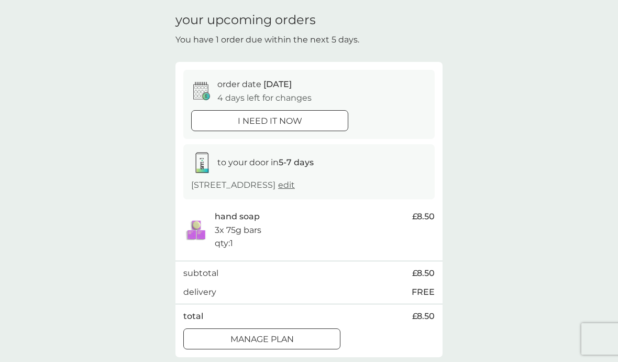 This screenshot has height=362, width=618. What do you see at coordinates (255, 84) in the screenshot?
I see `p: order date` at bounding box center [255, 84].